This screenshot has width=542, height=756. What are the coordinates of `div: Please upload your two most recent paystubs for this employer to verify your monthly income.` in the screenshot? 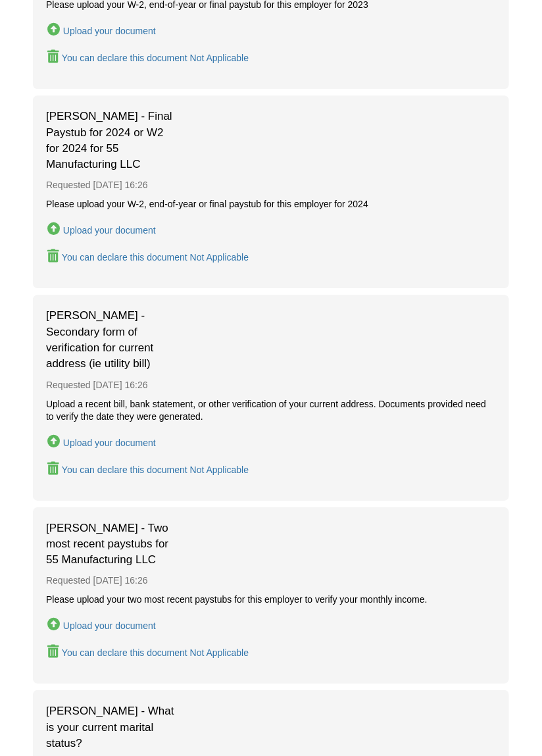 It's located at (271, 599).